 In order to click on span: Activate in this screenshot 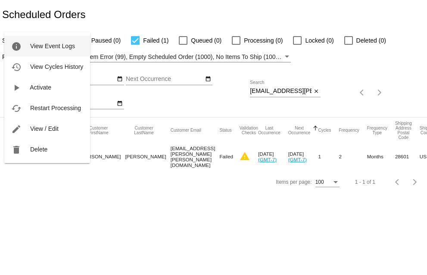, I will do `click(41, 88)`.